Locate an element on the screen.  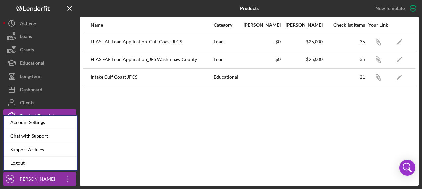
button: Clients is located at coordinates (40, 103).